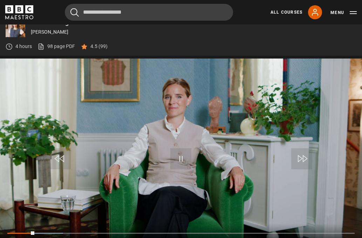 The image size is (362, 238). I want to click on p: 4 hours, so click(24, 46).